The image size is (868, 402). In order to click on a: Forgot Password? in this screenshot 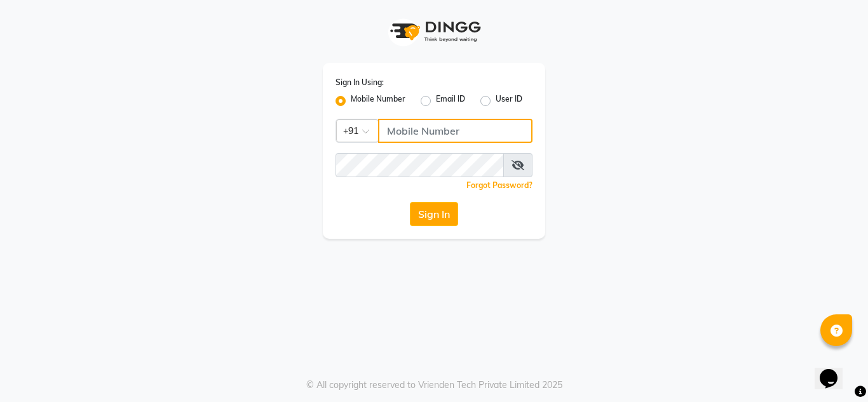, I will do `click(499, 185)`.